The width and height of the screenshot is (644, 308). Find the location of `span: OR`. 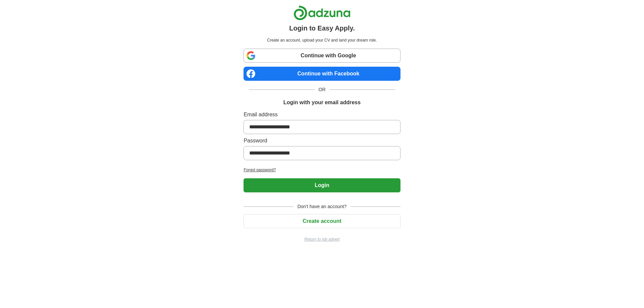

span: OR is located at coordinates (322, 89).